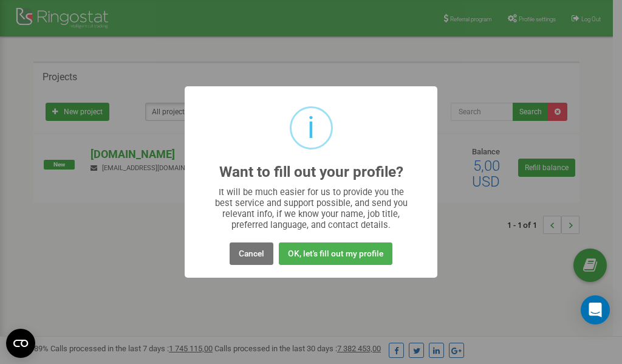 This screenshot has width=622, height=364. I want to click on button: Cancel, so click(251, 254).